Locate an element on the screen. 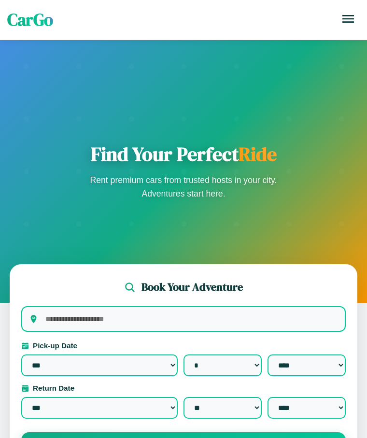 The image size is (367, 438). label: Return Date is located at coordinates (184, 388).